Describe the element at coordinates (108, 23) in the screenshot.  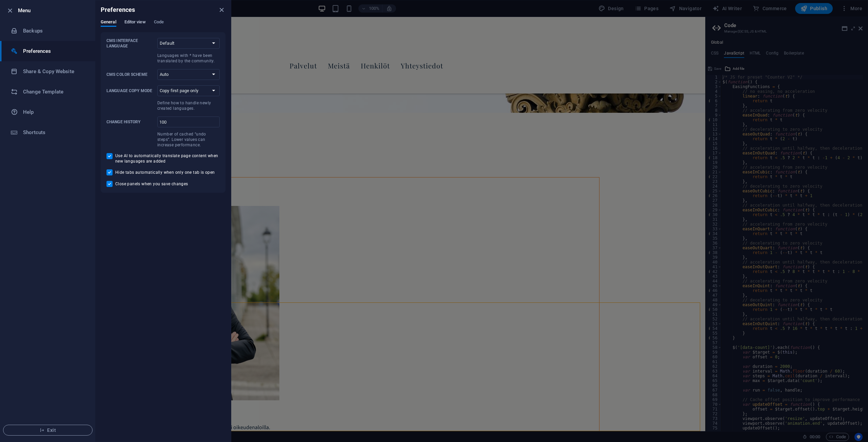
I see `span: General` at that location.